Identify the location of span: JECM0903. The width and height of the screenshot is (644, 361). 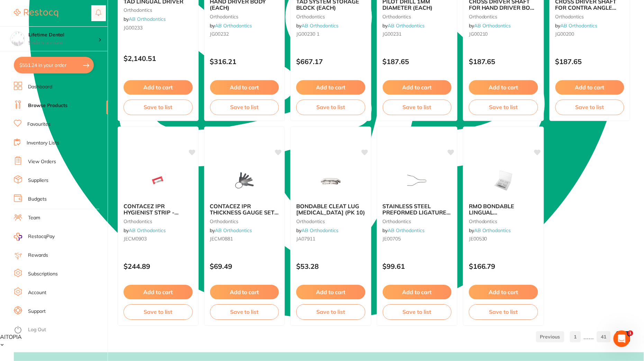
(135, 239).